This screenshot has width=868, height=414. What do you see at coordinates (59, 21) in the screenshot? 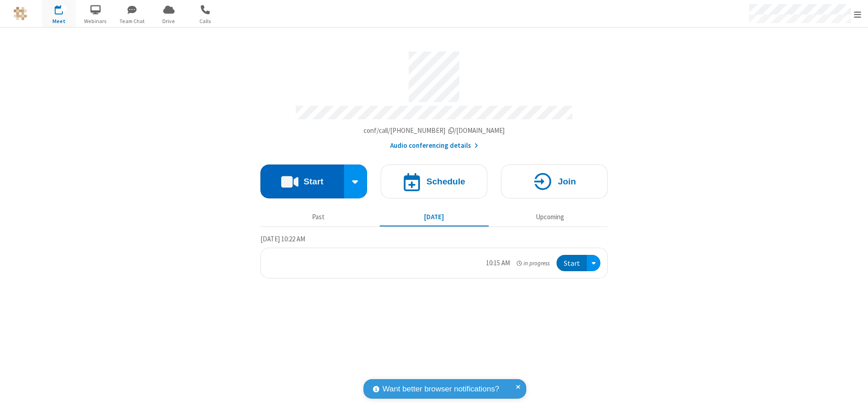
I see `span: Meet` at bounding box center [59, 21].